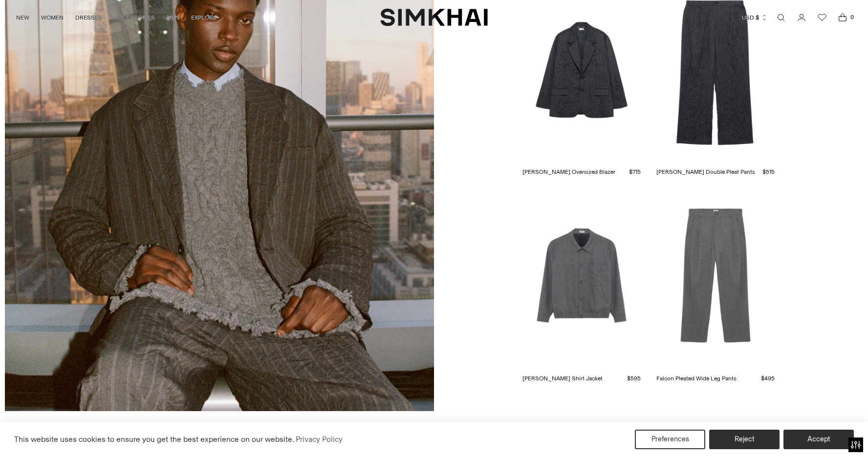 The image size is (868, 457). I want to click on a: MEN, so click(173, 18).